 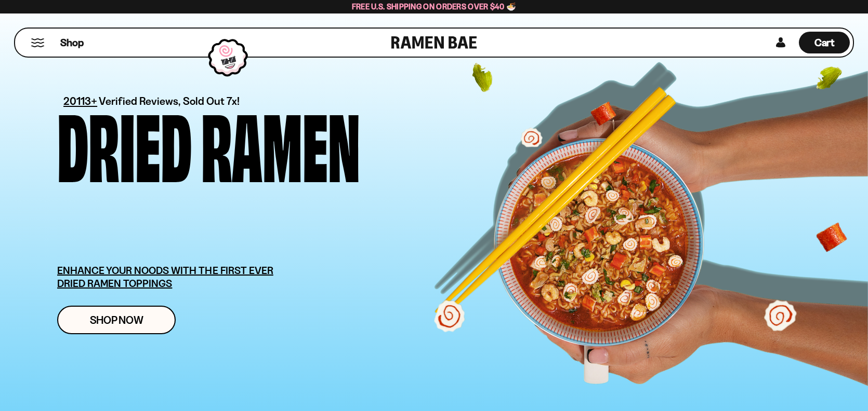 What do you see at coordinates (434, 7) in the screenshot?
I see `span: Free U.S. Shipping on Orders over $40 🍜` at bounding box center [434, 7].